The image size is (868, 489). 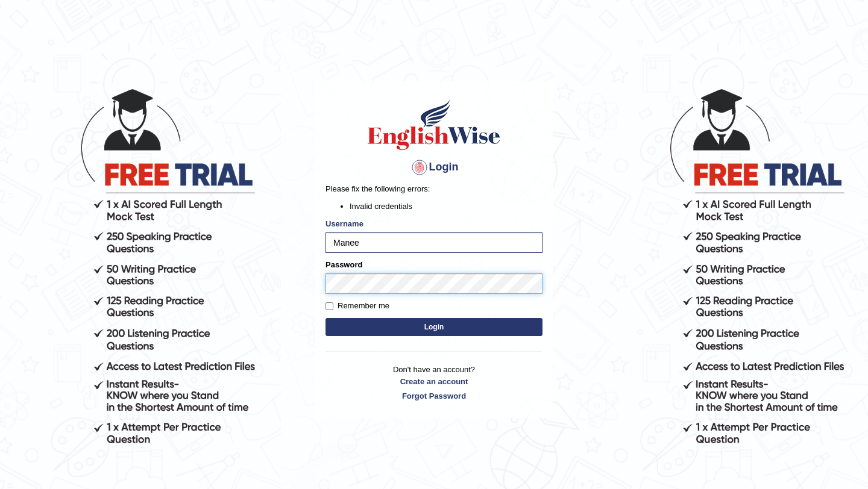 I want to click on p: Don't have an account?, so click(x=434, y=382).